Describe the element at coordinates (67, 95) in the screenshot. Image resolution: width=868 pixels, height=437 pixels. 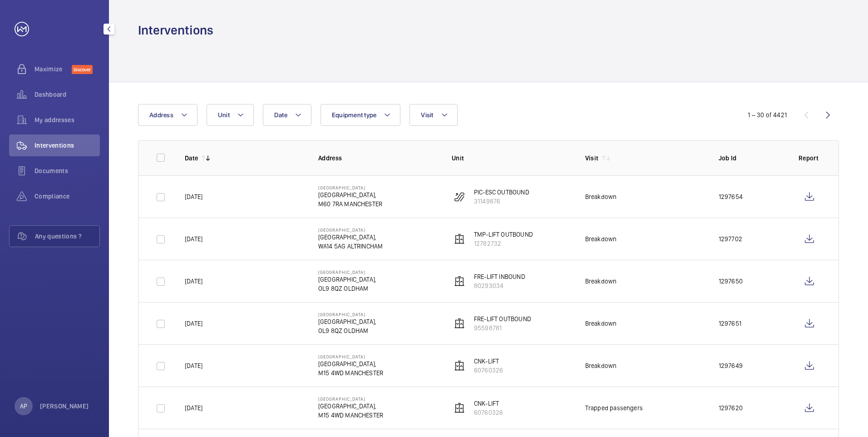
I see `span: Dashboard` at that location.